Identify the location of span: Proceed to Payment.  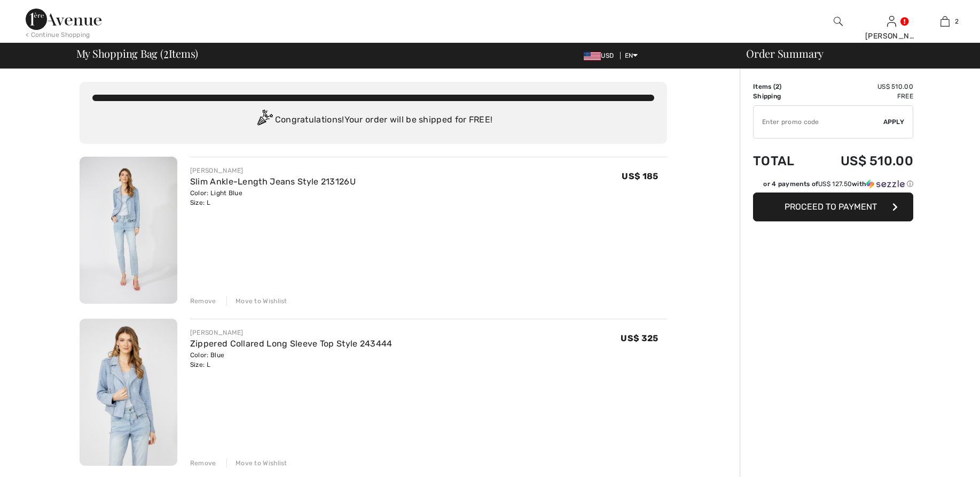
(830, 206).